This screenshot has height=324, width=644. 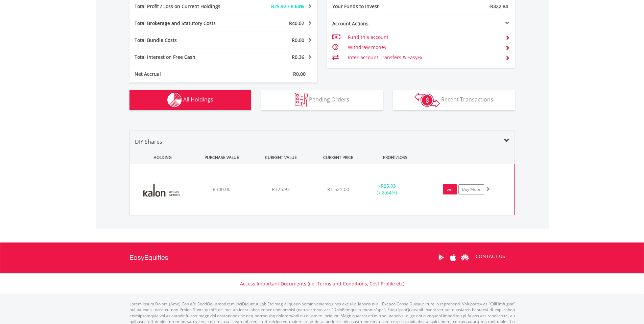 What do you see at coordinates (454, 100) in the screenshot?
I see `button: Recent Transactions` at bounding box center [454, 100].